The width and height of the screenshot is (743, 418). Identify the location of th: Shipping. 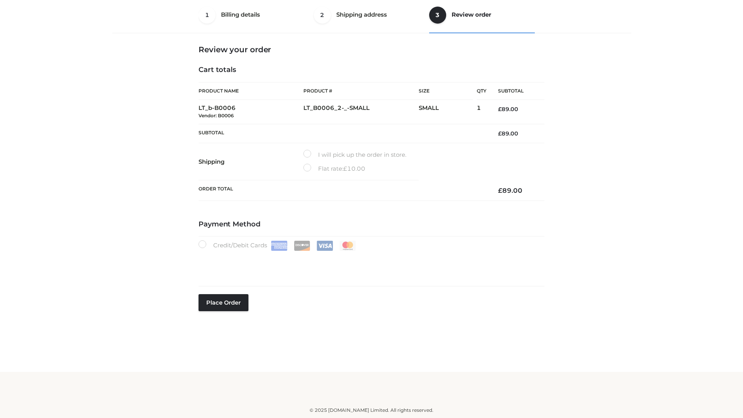
(251, 162).